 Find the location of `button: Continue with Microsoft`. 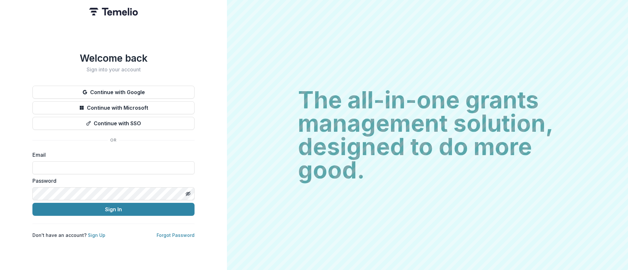

button: Continue with Microsoft is located at coordinates (114, 108).